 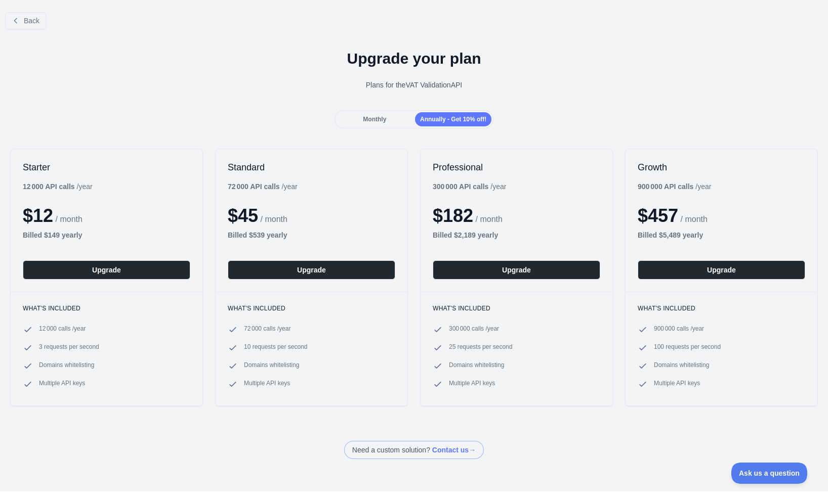 I want to click on span: $ 182, so click(x=453, y=216).